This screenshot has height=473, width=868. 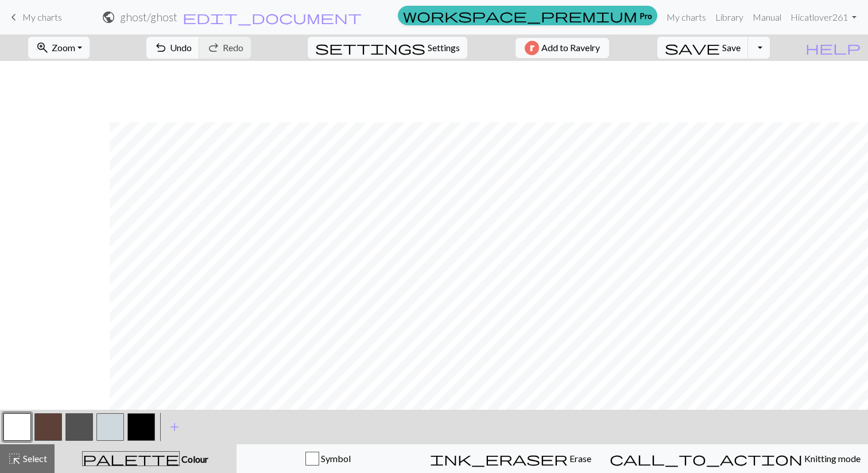 I want to click on span: keyboard_arrow_left, so click(x=14, y=17).